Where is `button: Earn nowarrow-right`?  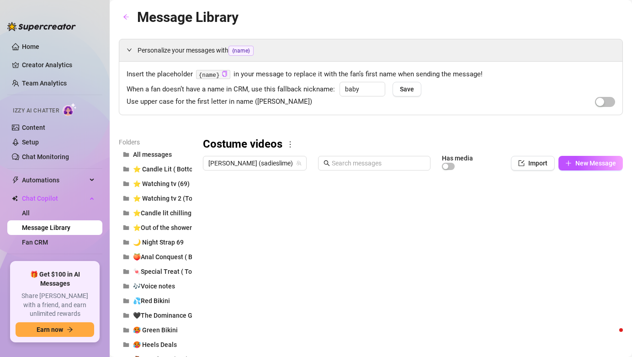 button: Earn nowarrow-right is located at coordinates (55, 329).